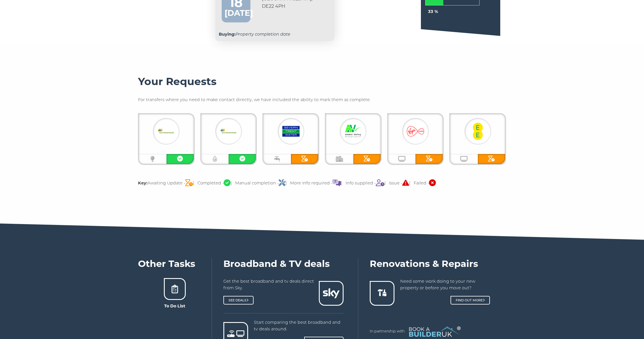 The image size is (644, 339). I want to click on h4: Other Tasks, so click(175, 264).